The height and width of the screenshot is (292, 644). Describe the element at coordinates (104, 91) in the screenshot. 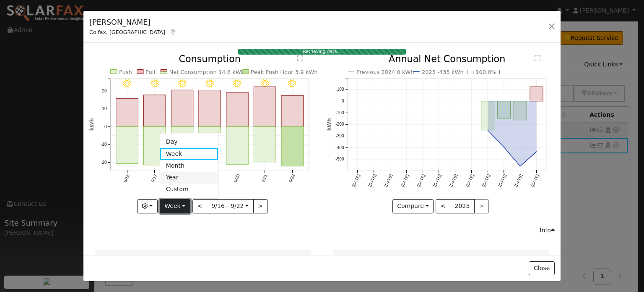

I see `text: 20` at that location.